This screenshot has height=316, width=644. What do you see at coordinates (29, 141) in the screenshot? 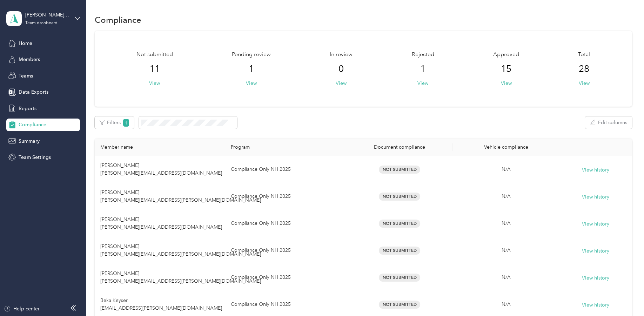
I see `span: Summary` at bounding box center [29, 141].